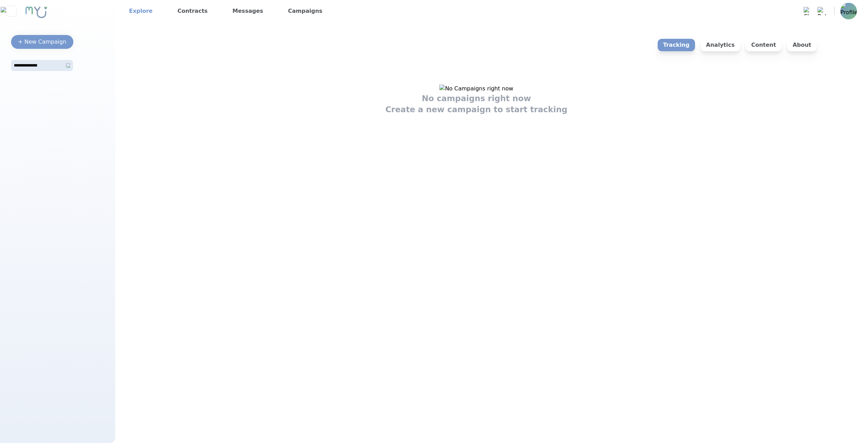  What do you see at coordinates (306, 11) in the screenshot?
I see `a: Campaigns` at bounding box center [306, 11].